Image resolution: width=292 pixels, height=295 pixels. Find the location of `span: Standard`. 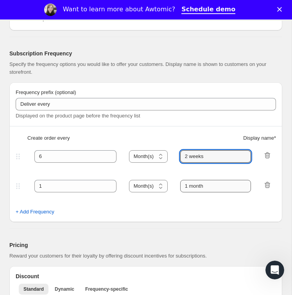

span: Standard is located at coordinates (34, 289).